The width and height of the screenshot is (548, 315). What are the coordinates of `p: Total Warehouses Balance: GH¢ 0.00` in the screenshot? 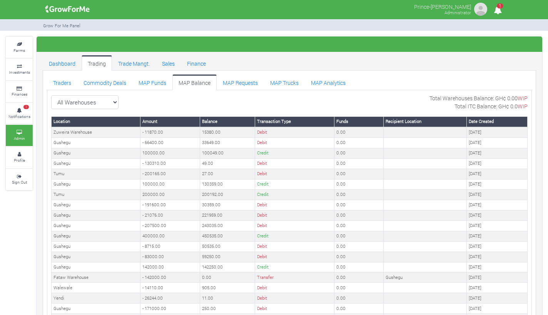 It's located at (478, 98).